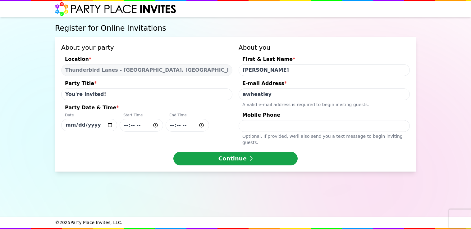 This screenshot has width=471, height=229. I want to click on div: A valid e-mail address is required to begin inviting guests., so click(324, 104).